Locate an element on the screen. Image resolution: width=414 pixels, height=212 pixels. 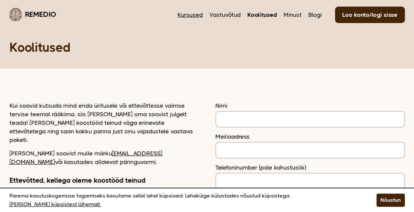
p: Parema kasutuskogemuse tagamiseks kasutame sellel lehel küpsiseid. Lehekülge külastades nõustud k... is located at coordinates (185, 200).